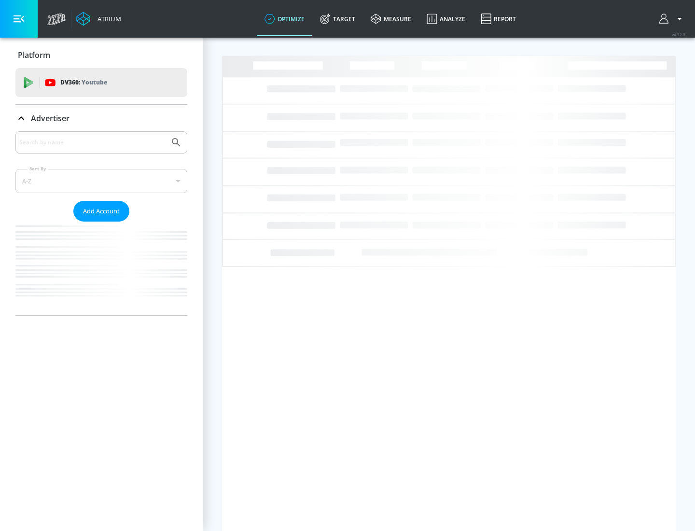  What do you see at coordinates (338, 19) in the screenshot?
I see `a: Target` at bounding box center [338, 19].